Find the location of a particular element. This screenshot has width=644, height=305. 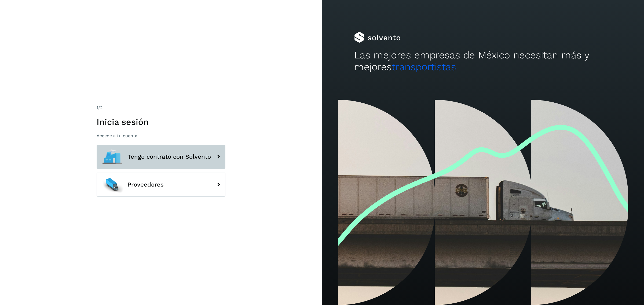

button: Proveedores is located at coordinates (161, 185).